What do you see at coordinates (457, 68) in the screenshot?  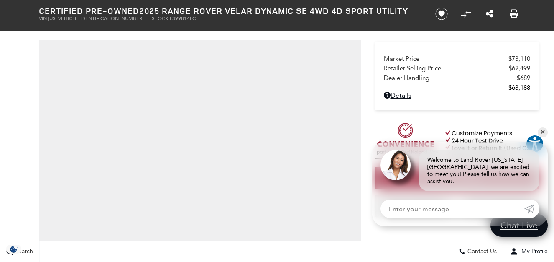 I see `a: Retailer Selling Price $62,499` at bounding box center [457, 68].